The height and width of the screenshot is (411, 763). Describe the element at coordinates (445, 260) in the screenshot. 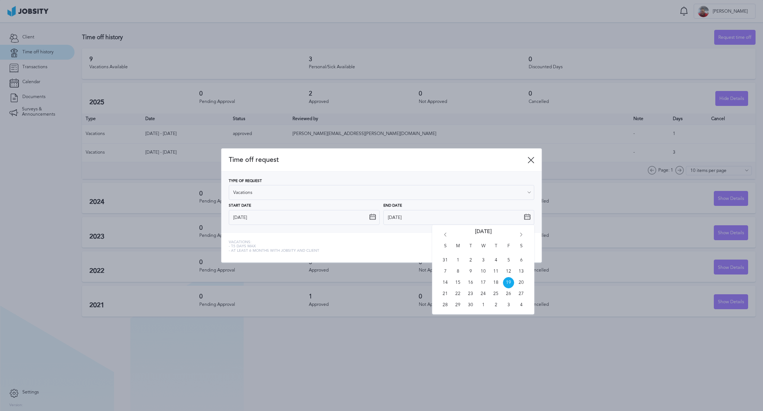

I see `span: Sun Aug 31 2025` at that location.